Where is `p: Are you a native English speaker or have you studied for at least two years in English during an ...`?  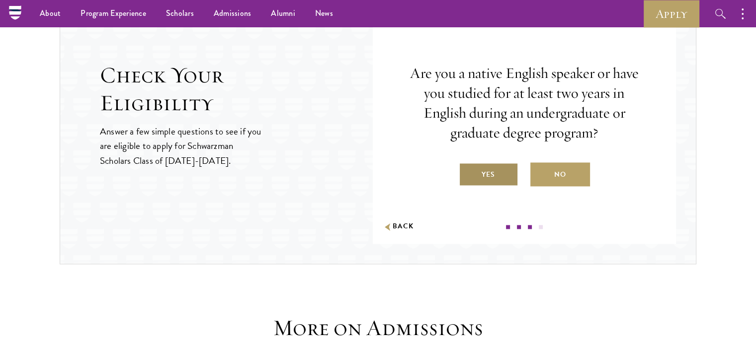 p: Are you a native English speaker or have you studied for at least two years in English during an ... is located at coordinates (524, 103).